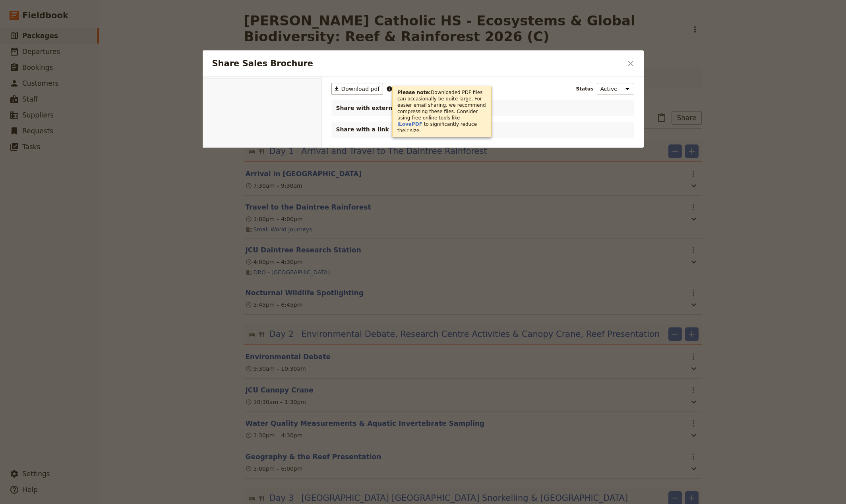 The height and width of the screenshot is (504, 846). Describe the element at coordinates (414, 92) in the screenshot. I see `strong: Please note:` at that location.